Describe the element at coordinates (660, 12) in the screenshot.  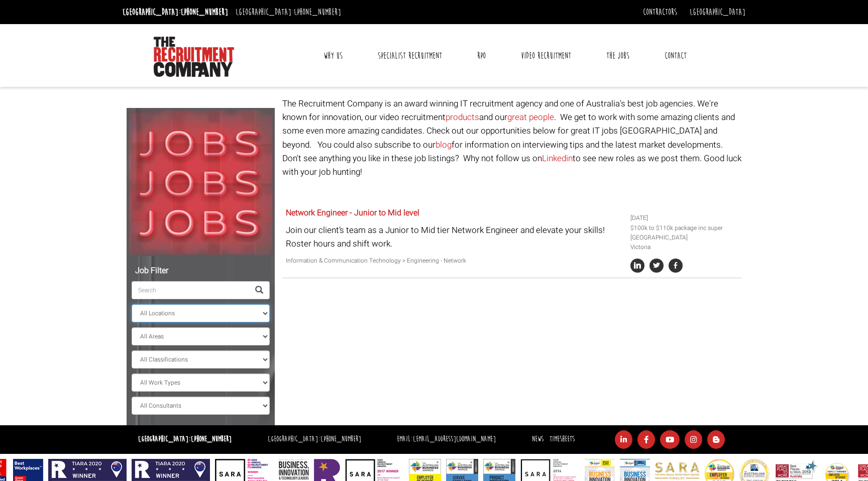
I see `a: Contractors` at that location.